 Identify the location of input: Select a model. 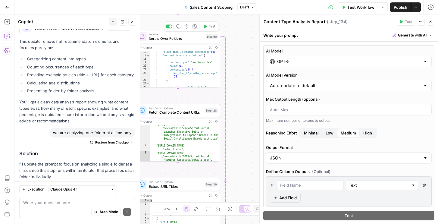
(349, 62).